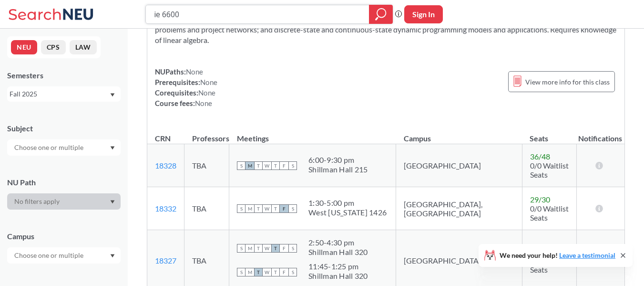 This screenshot has height=286, width=644. What do you see at coordinates (207, 134) in the screenshot?
I see `th: Professors` at bounding box center [207, 134].